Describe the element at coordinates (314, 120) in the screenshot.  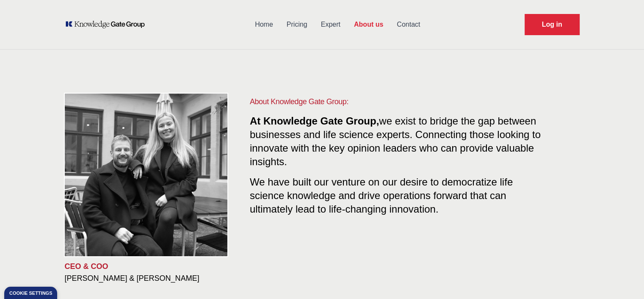
I see `span: At Knowledge Gate Group,` at that location.